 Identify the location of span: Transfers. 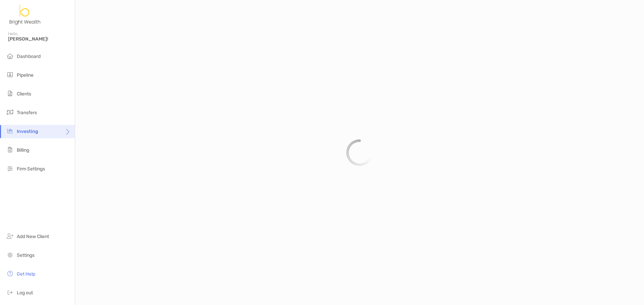
(27, 113).